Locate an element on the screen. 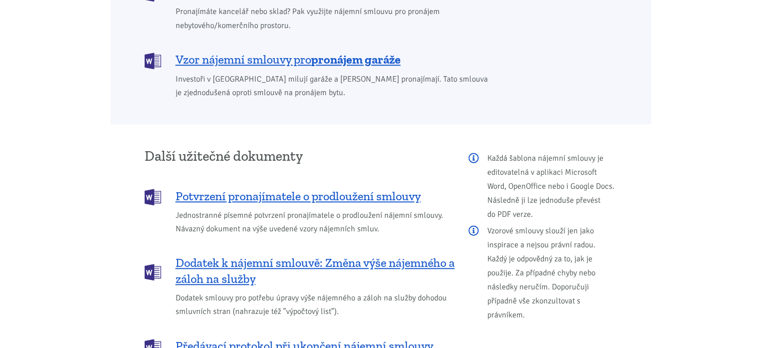  a: Potvrzení pronajímatele o prodloužení smlouvy is located at coordinates (300, 196).